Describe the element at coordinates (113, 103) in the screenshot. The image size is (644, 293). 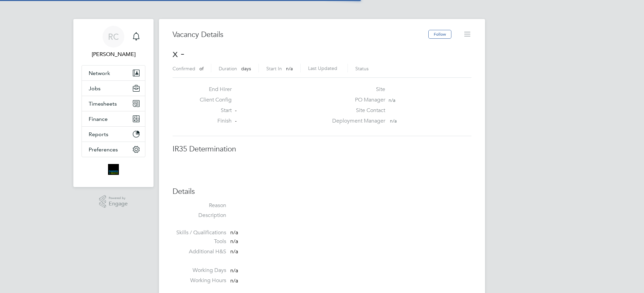
I see `nav: Main navigation` at that location.